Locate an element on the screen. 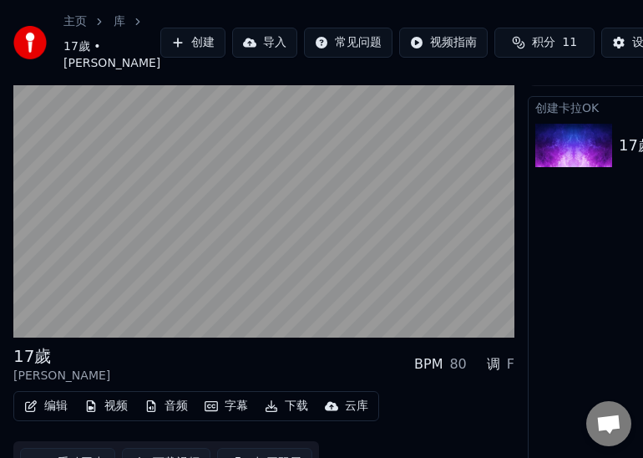 The width and height of the screenshot is (643, 458). button: 下载 is located at coordinates (287, 406).